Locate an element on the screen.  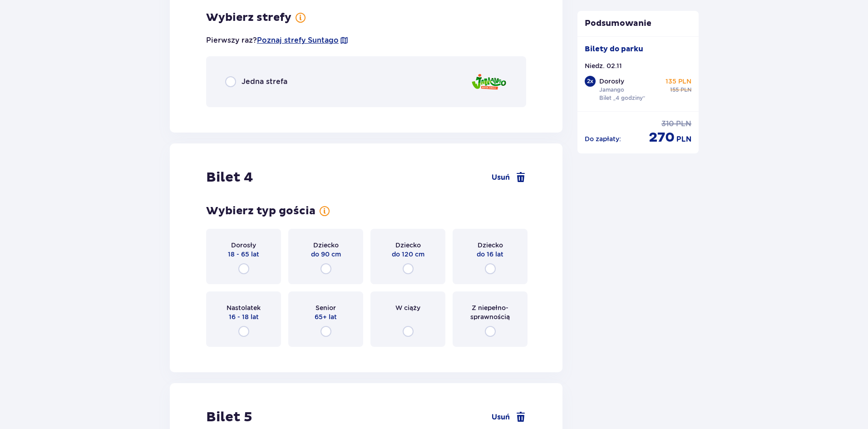
span: do 16 lat is located at coordinates (490, 254).